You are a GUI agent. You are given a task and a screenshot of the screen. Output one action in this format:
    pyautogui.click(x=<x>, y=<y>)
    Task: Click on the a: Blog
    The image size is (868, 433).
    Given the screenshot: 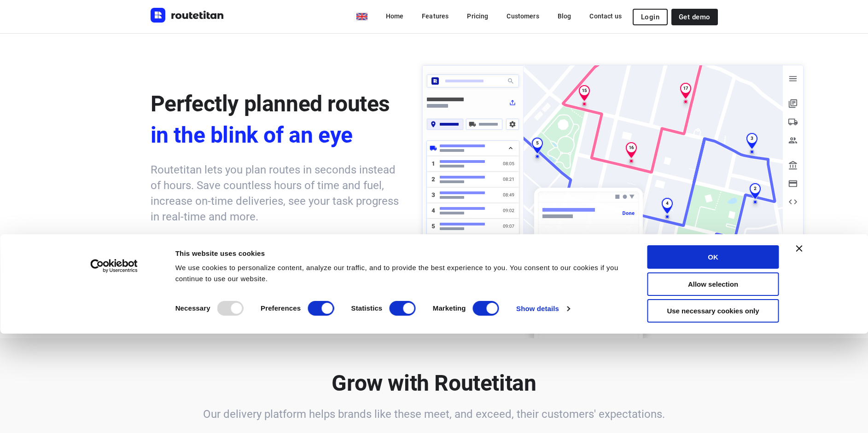 What is the action you would take?
    pyautogui.click(x=565, y=16)
    